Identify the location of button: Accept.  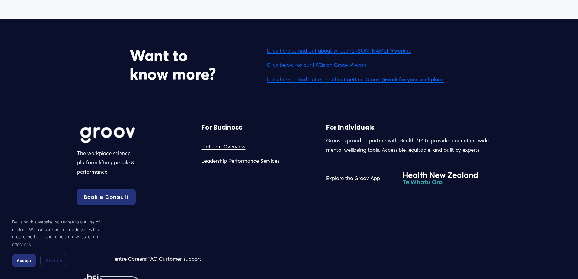
(24, 260).